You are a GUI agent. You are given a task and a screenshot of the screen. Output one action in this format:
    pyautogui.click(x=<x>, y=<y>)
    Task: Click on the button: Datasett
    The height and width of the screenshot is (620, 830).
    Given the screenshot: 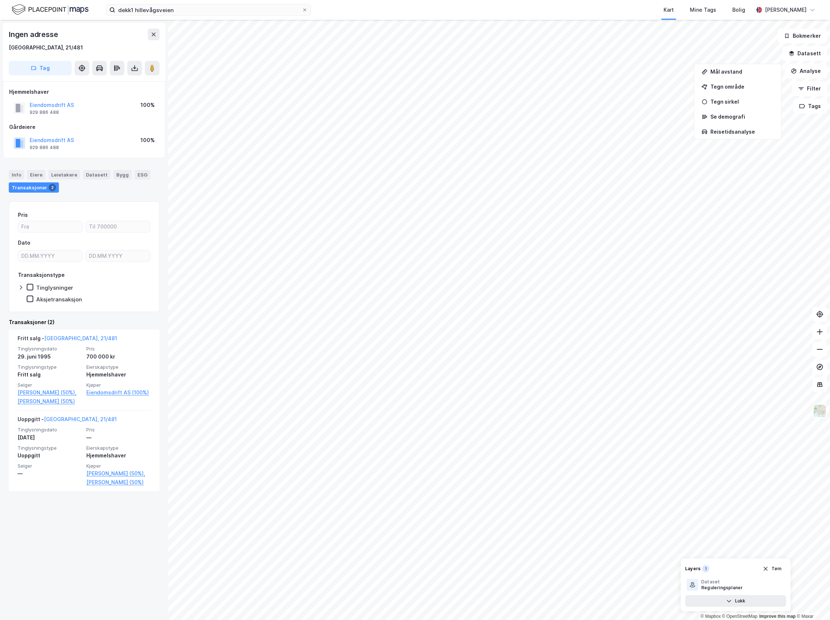 What is the action you would take?
    pyautogui.click(x=805, y=53)
    